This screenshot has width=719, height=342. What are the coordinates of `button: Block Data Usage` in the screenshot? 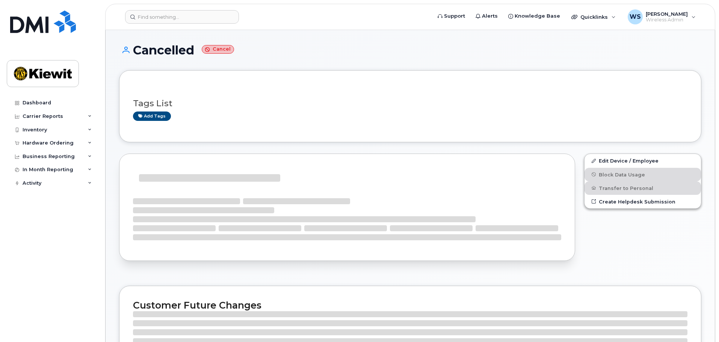 It's located at (643, 175).